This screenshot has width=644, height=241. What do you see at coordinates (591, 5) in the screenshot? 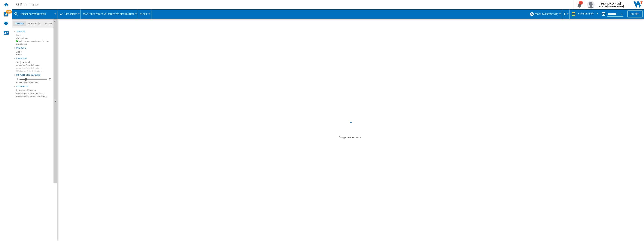
I see `img: profile.jpg` at bounding box center [591, 5].